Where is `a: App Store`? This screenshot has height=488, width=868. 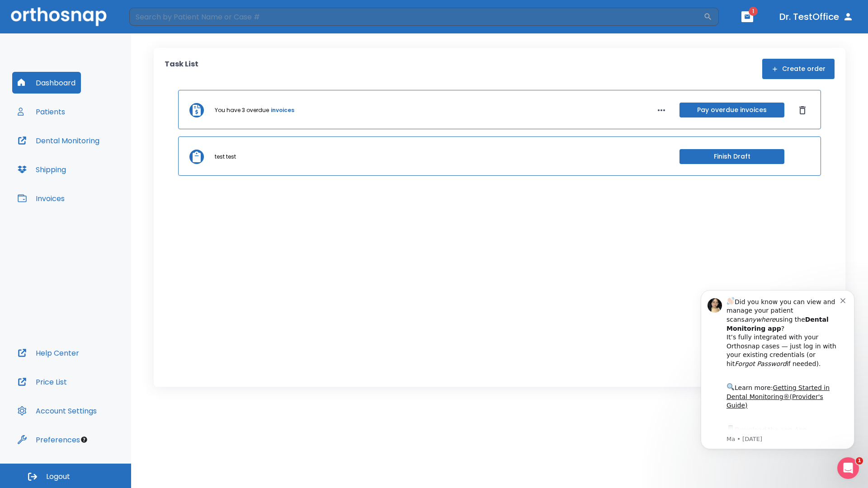
a: App Store is located at coordinates (80, 158).